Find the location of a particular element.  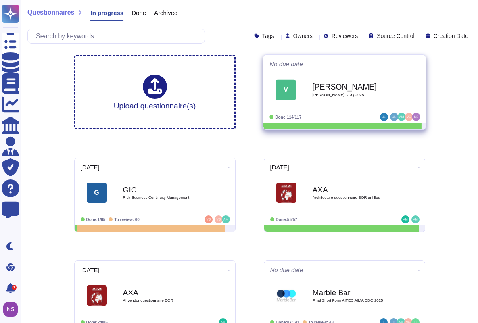

span: Architecture questionnaire BOR unfilled is located at coordinates (353, 198).